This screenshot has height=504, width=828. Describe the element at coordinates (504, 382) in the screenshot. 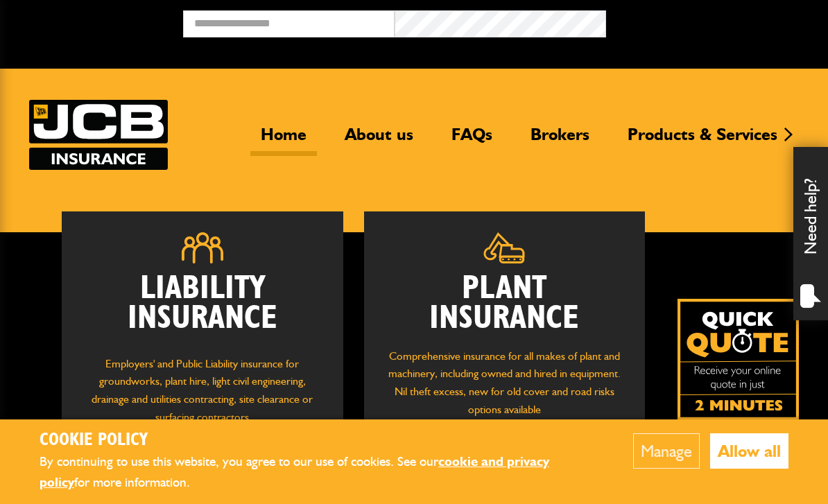

I see `p: Comprehensive insurance for all makes of plant and machinery, including owned and hired in equipm...` at that location.